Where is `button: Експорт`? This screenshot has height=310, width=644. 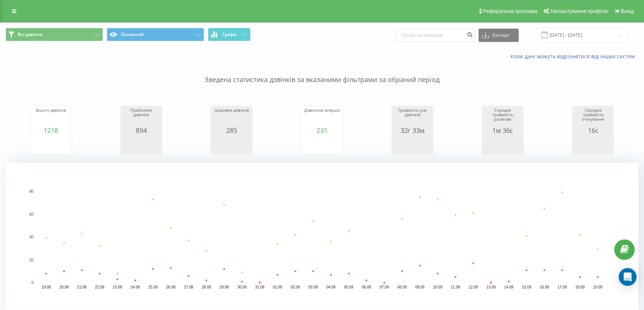
button: Експорт is located at coordinates (498, 35).